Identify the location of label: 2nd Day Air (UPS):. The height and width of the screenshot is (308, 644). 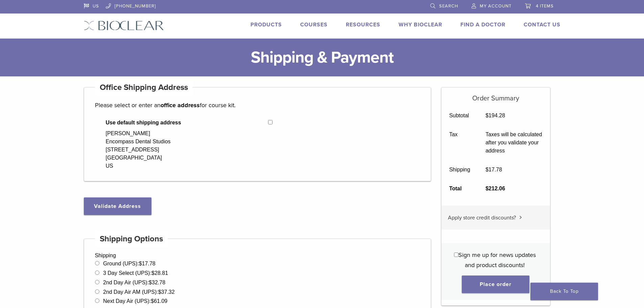
(135, 282).